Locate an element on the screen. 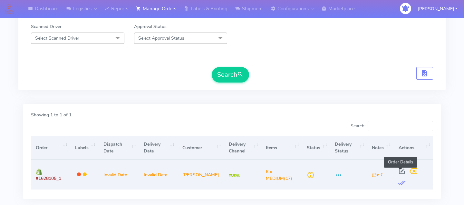 The image size is (464, 205). th: Order: activate to sort column ascending is located at coordinates (51, 148).